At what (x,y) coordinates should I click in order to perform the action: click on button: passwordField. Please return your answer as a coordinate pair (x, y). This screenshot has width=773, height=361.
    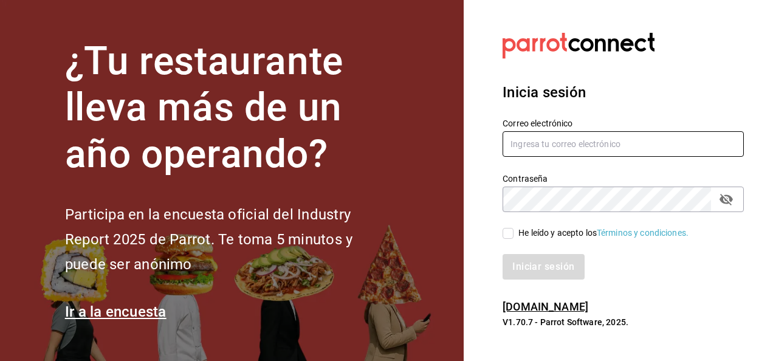
    Looking at the image, I should click on (727, 199).